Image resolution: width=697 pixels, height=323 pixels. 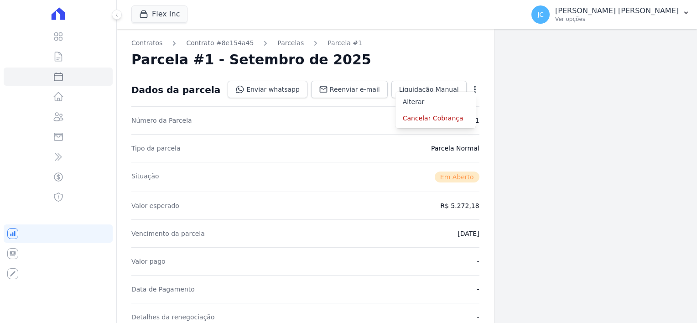 I want to click on span: JC, so click(x=540, y=15).